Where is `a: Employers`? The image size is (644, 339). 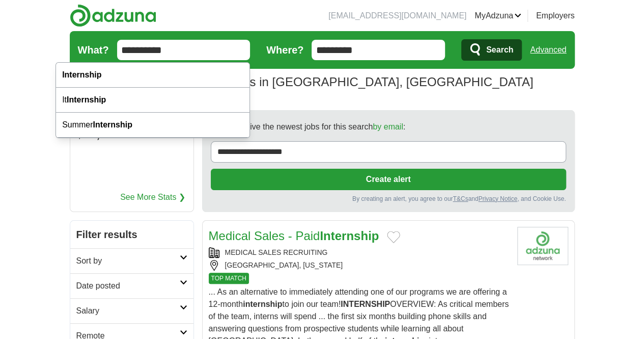
a: Employers is located at coordinates (555, 15).